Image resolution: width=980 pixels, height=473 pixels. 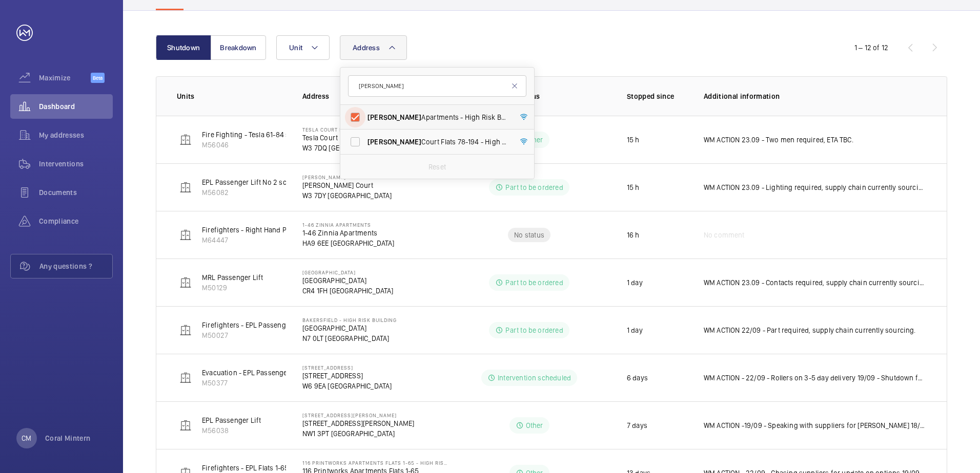 What do you see at coordinates (366, 137) in the screenshot?
I see `p: Tesla Court Flats 61-84` at bounding box center [366, 137].